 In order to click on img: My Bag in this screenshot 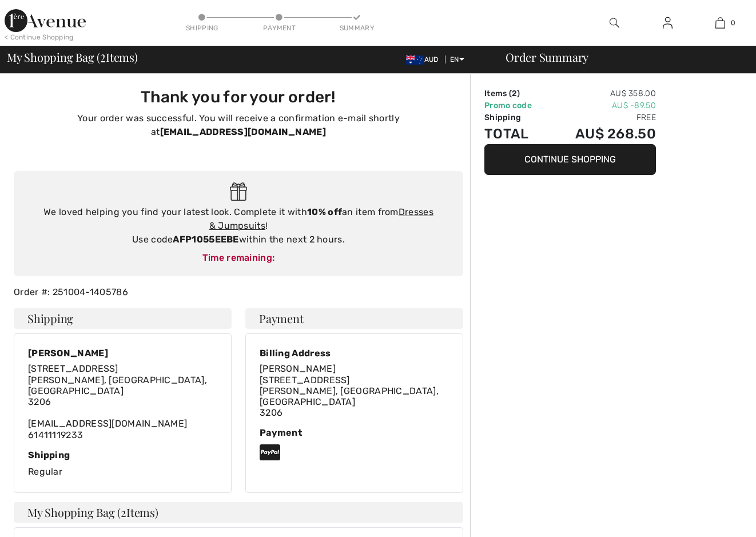, I will do `click(721, 23)`.